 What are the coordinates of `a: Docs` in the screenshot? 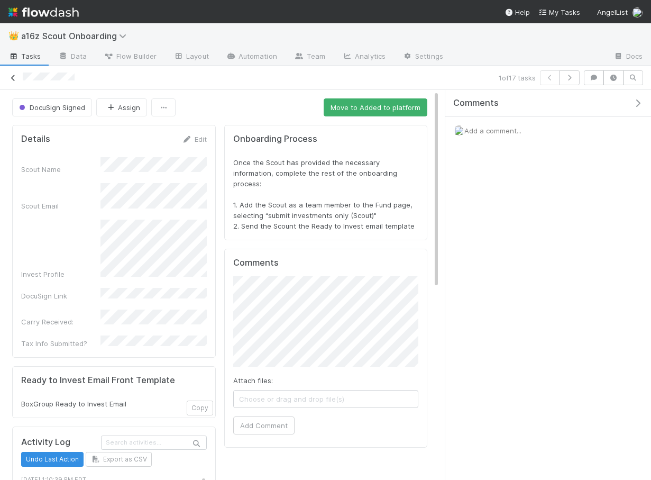 It's located at (628, 57).